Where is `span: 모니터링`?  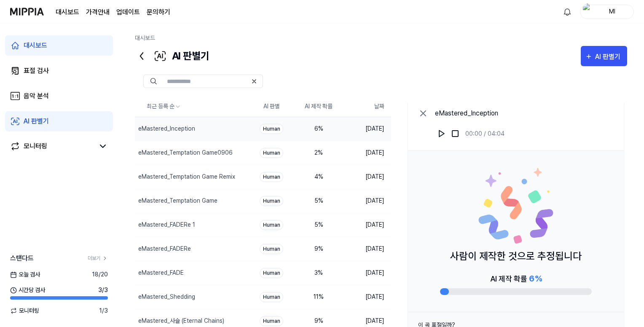
span: 모니터링 is located at coordinates (25, 310).